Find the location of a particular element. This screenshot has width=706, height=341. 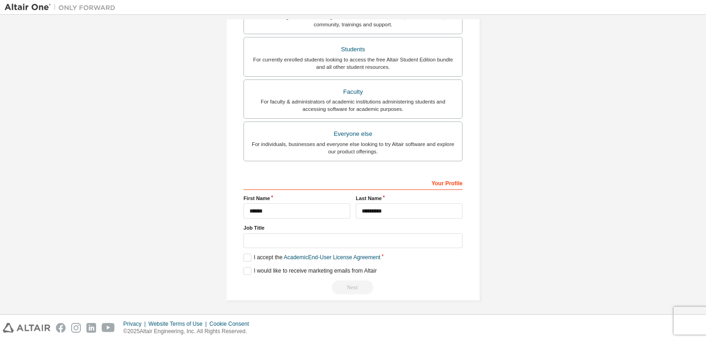

div: Privacy is located at coordinates (136, 324).